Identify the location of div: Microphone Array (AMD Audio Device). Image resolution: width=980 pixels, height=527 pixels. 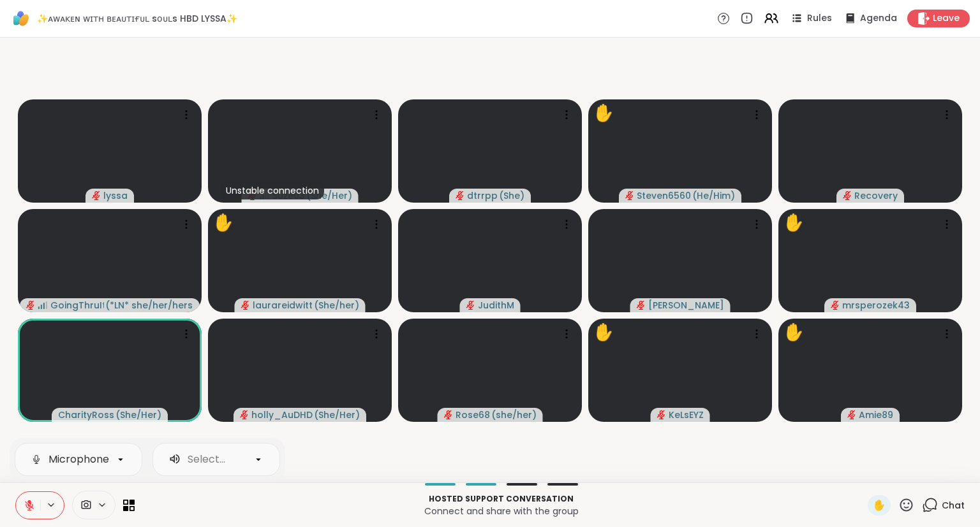
(145, 460).